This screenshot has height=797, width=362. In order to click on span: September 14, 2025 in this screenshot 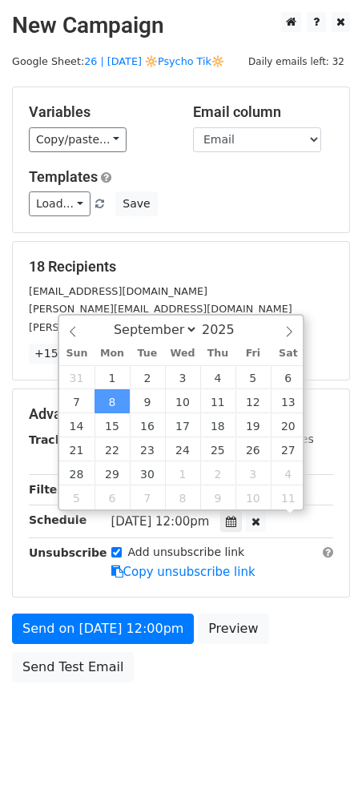, I will do `click(77, 426)`.